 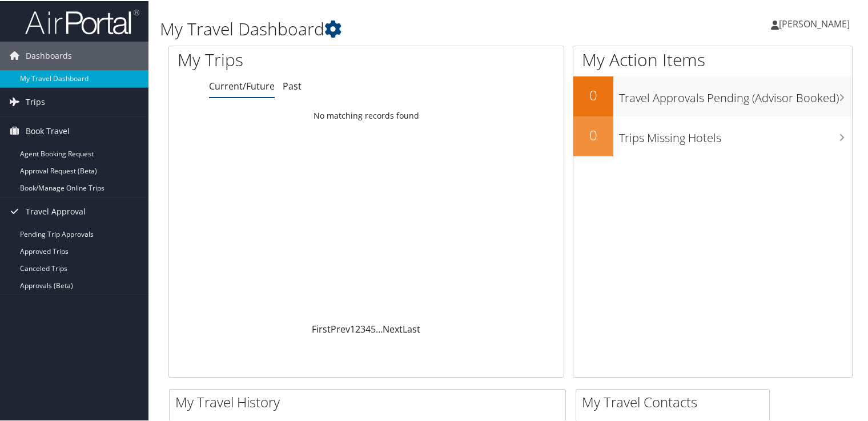 I want to click on a: Past, so click(x=292, y=85).